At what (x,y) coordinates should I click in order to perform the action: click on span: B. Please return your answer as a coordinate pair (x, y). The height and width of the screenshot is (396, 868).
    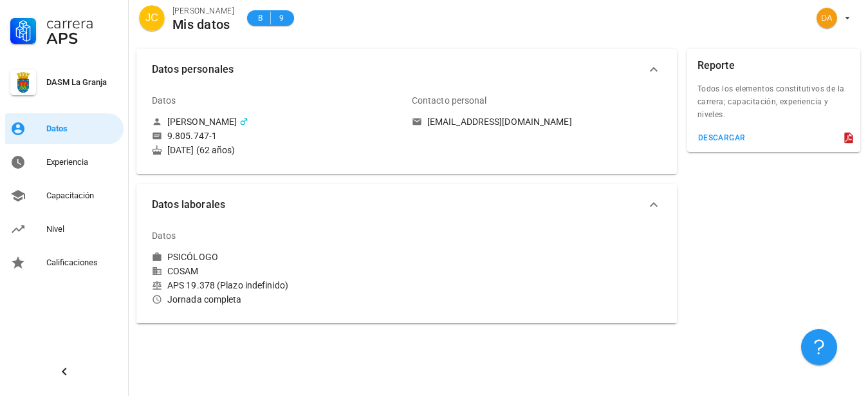
    Looking at the image, I should click on (260, 18).